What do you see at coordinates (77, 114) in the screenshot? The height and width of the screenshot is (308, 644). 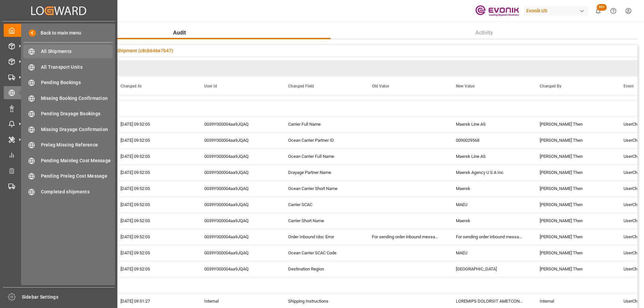 I see `span: Pending Drayage Bookings` at bounding box center [77, 114].